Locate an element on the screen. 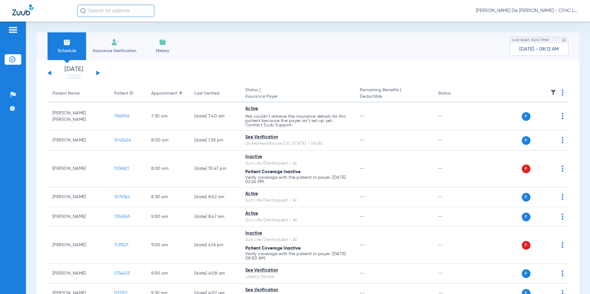 The height and width of the screenshot is (294, 590). div: Liberty Dental is located at coordinates (297, 277).